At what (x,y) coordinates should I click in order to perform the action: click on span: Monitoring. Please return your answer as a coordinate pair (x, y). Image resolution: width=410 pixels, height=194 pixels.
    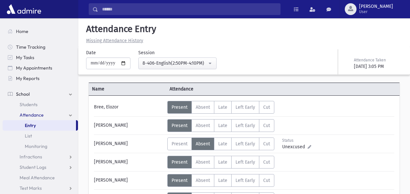
    Looking at the image, I should click on (36, 146).